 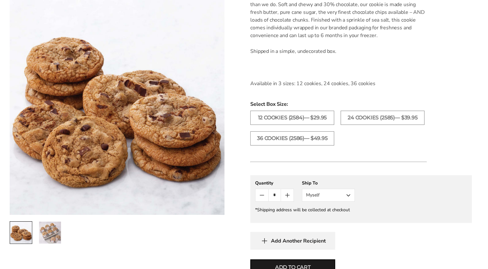 I want to click on gfm-form: New recipient, so click(x=361, y=199).